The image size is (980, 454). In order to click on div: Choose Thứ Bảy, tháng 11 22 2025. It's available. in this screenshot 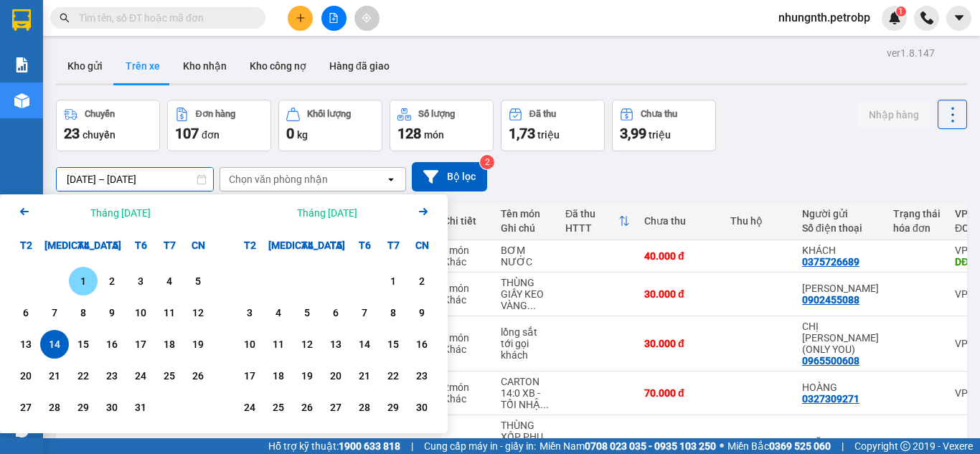, I will do `click(393, 376)`.